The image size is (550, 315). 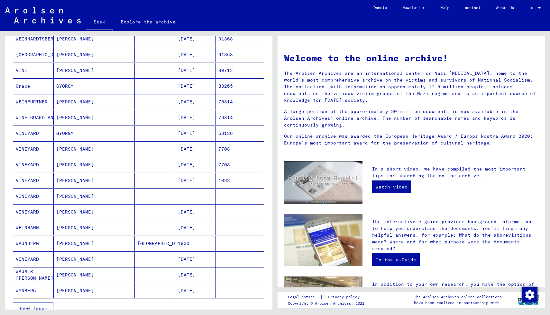 I want to click on a: To the e-Guide, so click(x=396, y=260).